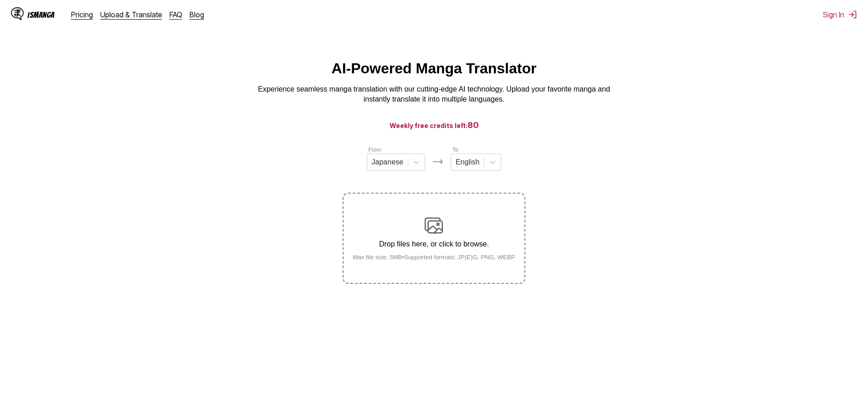  I want to click on a: Upload & Translate, so click(131, 15).